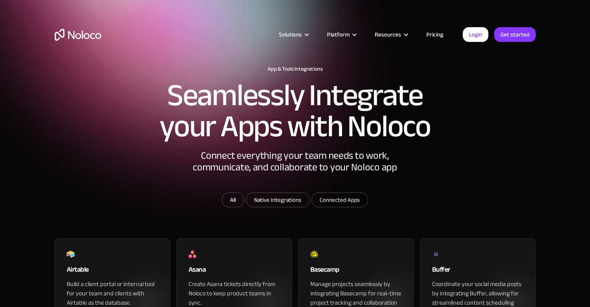 This screenshot has height=307, width=590. Describe the element at coordinates (475, 35) in the screenshot. I see `a: Login` at that location.